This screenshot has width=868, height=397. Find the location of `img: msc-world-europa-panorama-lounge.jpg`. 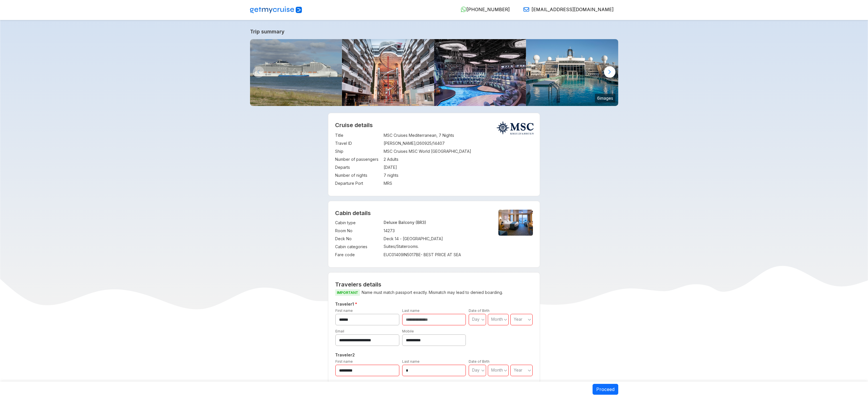

img: msc-world-europa-panorama-lounge.jpg is located at coordinates (480, 73).